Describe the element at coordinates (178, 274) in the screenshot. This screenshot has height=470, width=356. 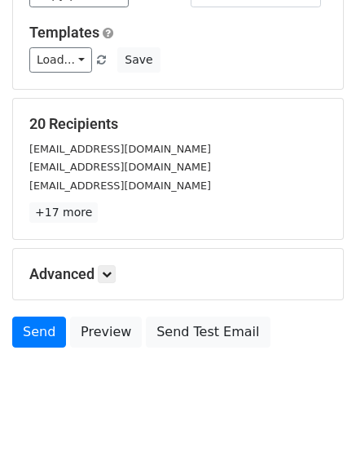
I see `h5: Advanced` at that location.